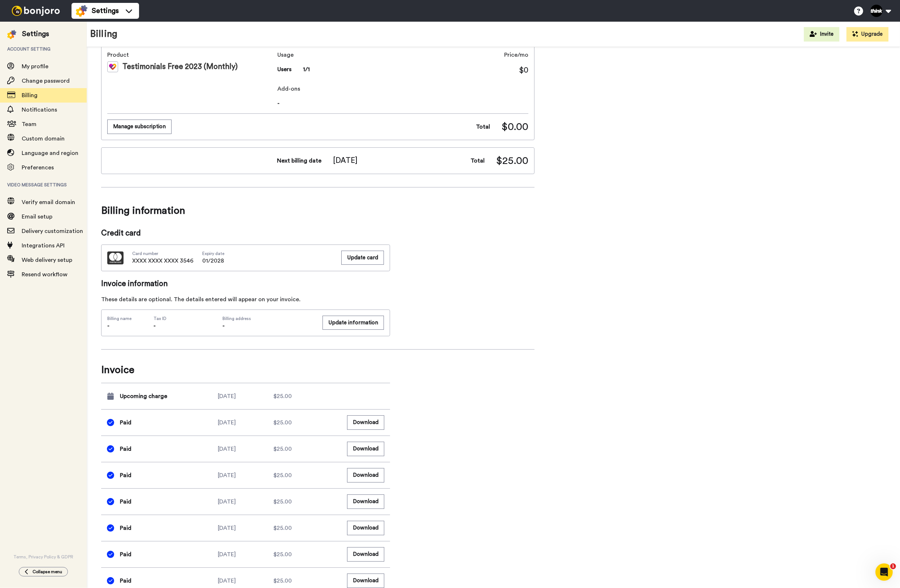 The image size is (900, 588). What do you see at coordinates (318, 211) in the screenshot?
I see `span: Billing information` at bounding box center [318, 211].